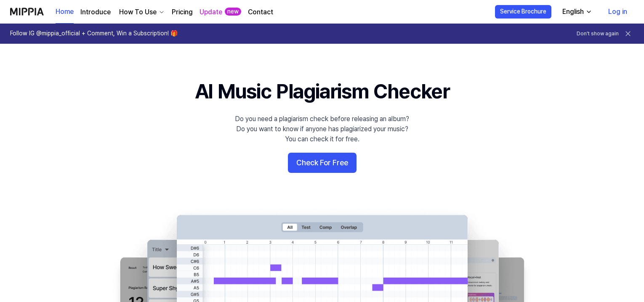  I want to click on button: English, so click(576, 12).